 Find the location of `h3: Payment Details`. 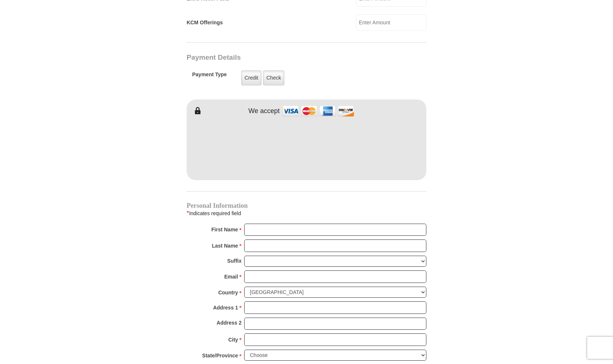

h3: Payment Details is located at coordinates (281, 57).